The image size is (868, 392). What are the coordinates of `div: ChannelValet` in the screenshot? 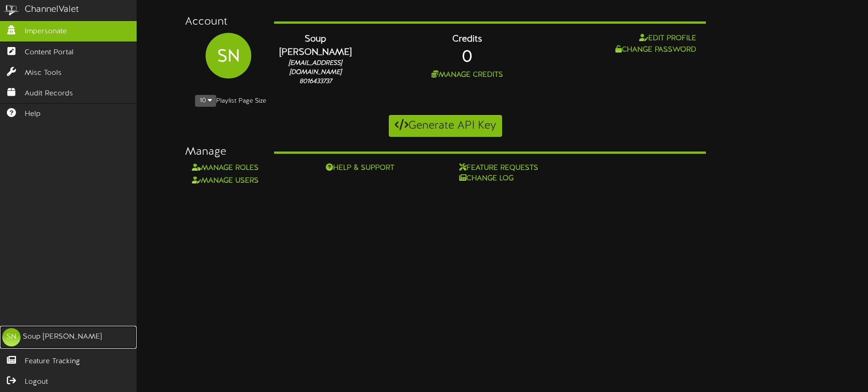 It's located at (52, 9).